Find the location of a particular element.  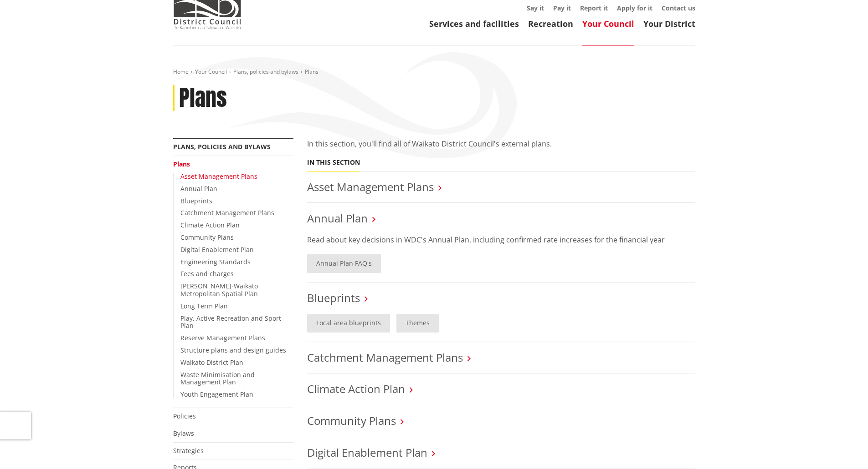

a: Your District is located at coordinates (669, 24).